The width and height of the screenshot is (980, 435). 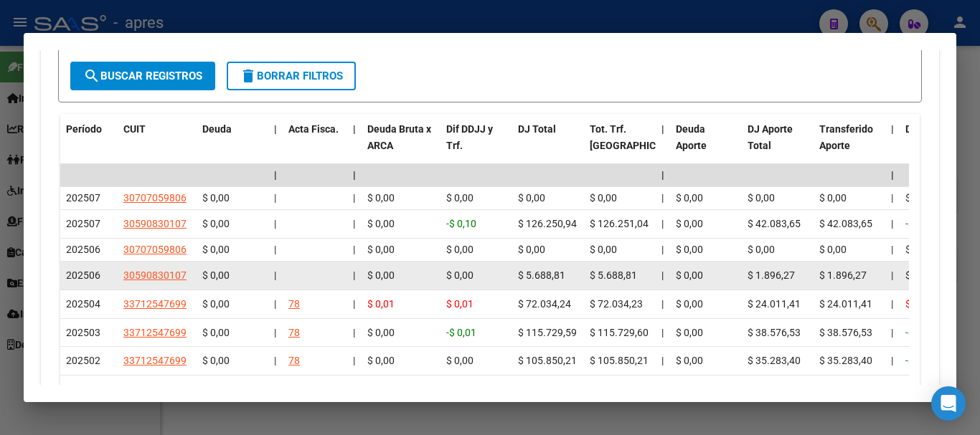 I want to click on span: Deuda Bruta x ARCA, so click(x=399, y=137).